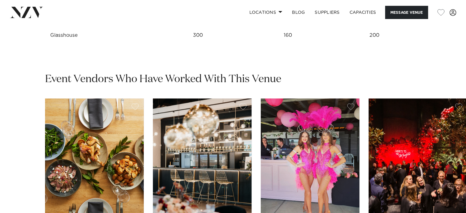 The height and width of the screenshot is (213, 466). What do you see at coordinates (288, 35) in the screenshot?
I see `td: 160` at bounding box center [288, 35].